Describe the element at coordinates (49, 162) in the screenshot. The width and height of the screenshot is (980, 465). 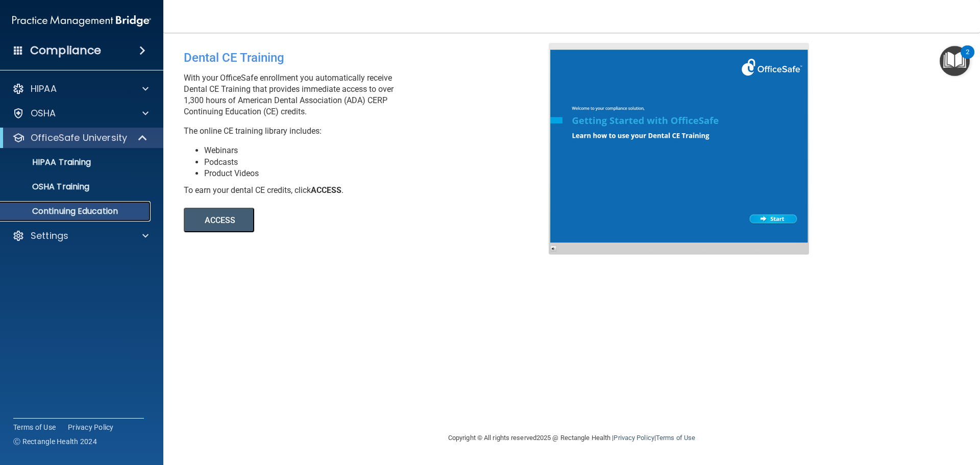
I see `p: HIPAA Training` at that location.